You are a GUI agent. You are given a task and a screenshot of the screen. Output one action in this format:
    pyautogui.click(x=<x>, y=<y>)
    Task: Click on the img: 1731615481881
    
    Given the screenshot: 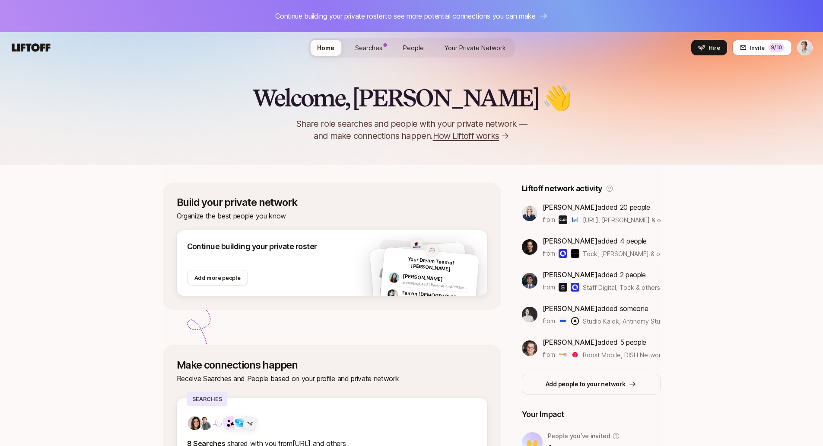 What is the action you would take?
    pyautogui.click(x=393, y=294)
    